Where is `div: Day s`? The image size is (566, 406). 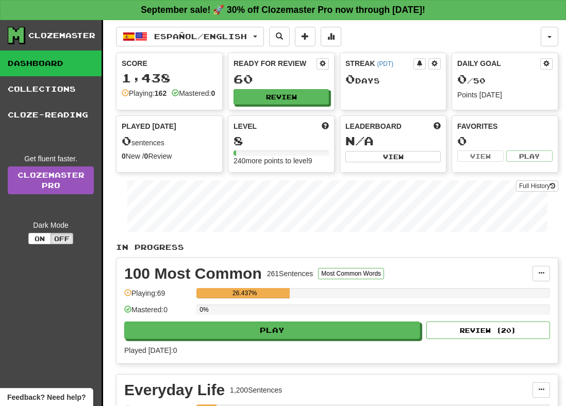
div: Day s is located at coordinates (393, 79).